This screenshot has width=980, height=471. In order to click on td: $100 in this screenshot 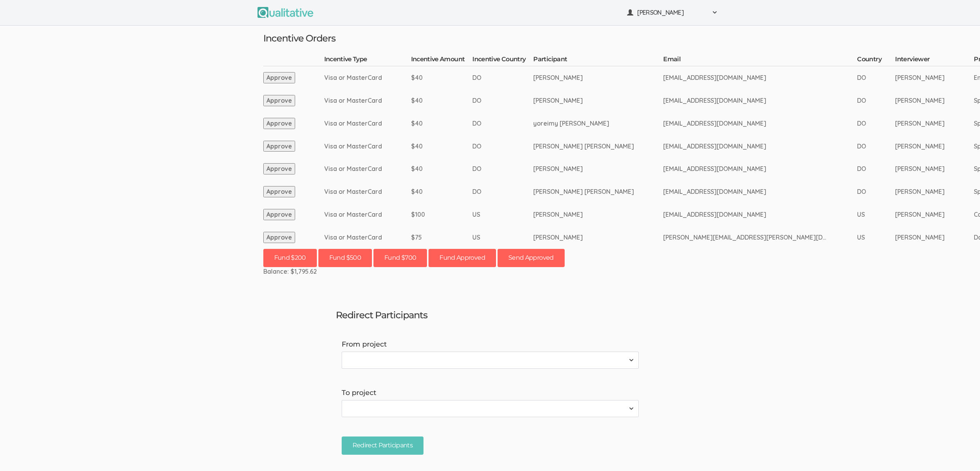, I will do `click(441, 214)`.